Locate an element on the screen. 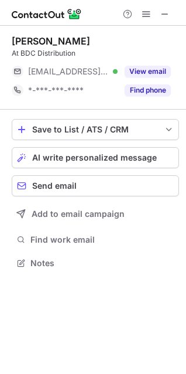 The image size is (186, 374). span: Add to email campaign is located at coordinates (78, 214).